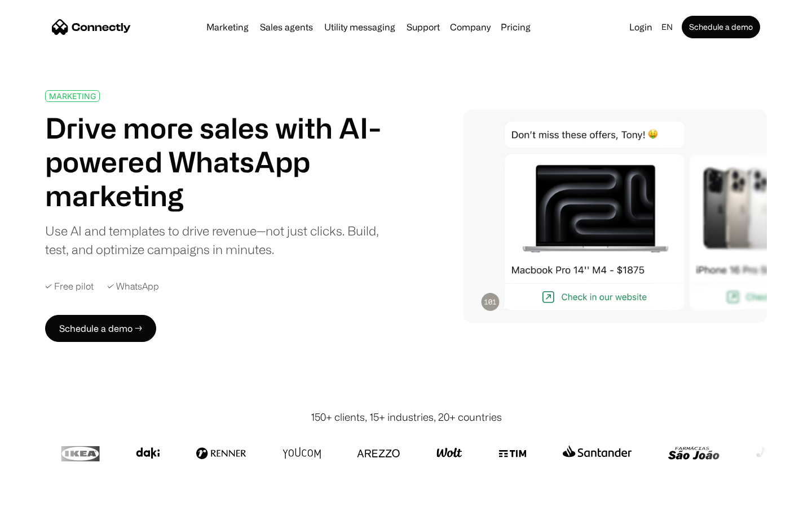  What do you see at coordinates (406, 417) in the screenshot?
I see `div: 150+ clients, 15+ industries, 20+ countries` at bounding box center [406, 417].